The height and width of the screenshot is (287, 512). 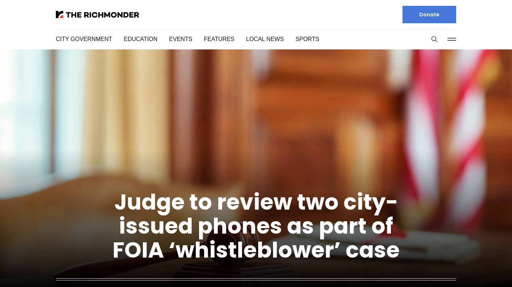 I want to click on a: Donate, so click(x=430, y=15).